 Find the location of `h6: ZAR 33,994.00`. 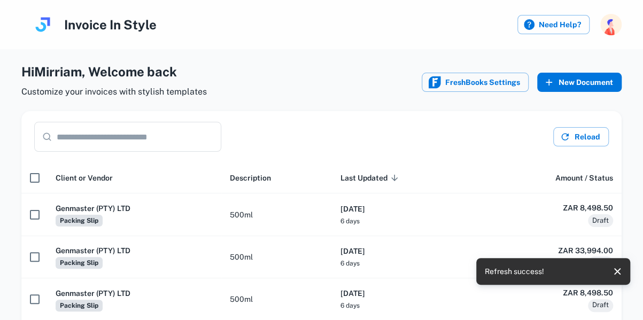

h6: ZAR 33,994.00 is located at coordinates (551, 251).